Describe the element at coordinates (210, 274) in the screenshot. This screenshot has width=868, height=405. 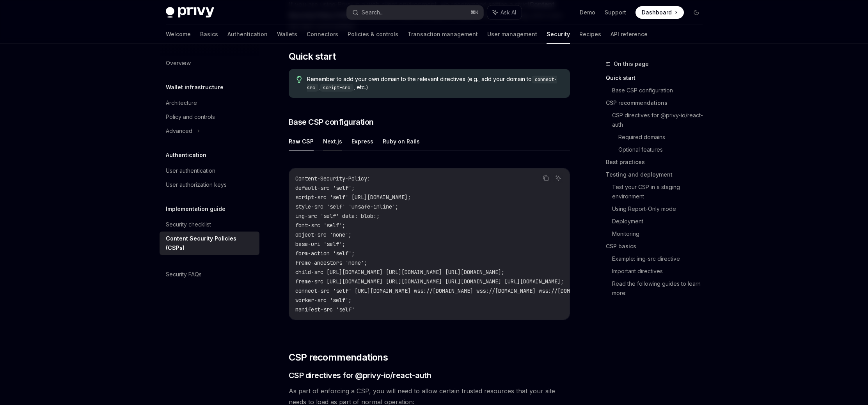
I see `a: Security FAQs` at that location.